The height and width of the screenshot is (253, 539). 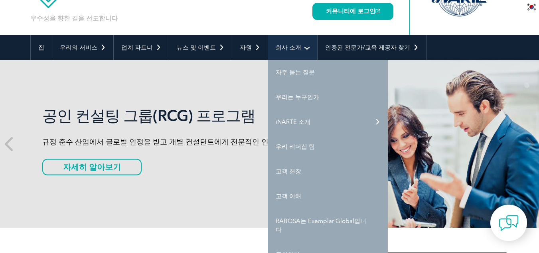 I want to click on font: iNARTE 소개, so click(x=293, y=122).